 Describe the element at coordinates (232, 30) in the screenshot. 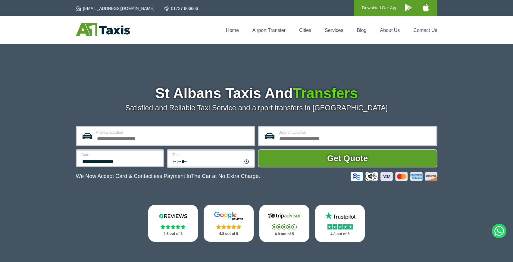

I see `a: Home` at that location.